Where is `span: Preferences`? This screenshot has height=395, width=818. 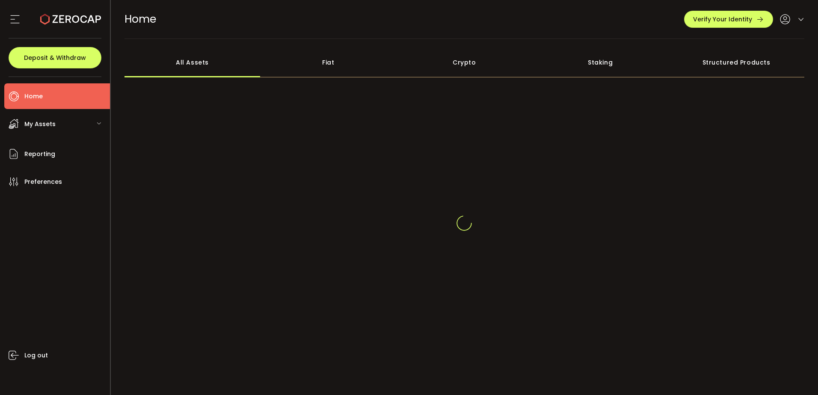
span: Preferences is located at coordinates (43, 182).